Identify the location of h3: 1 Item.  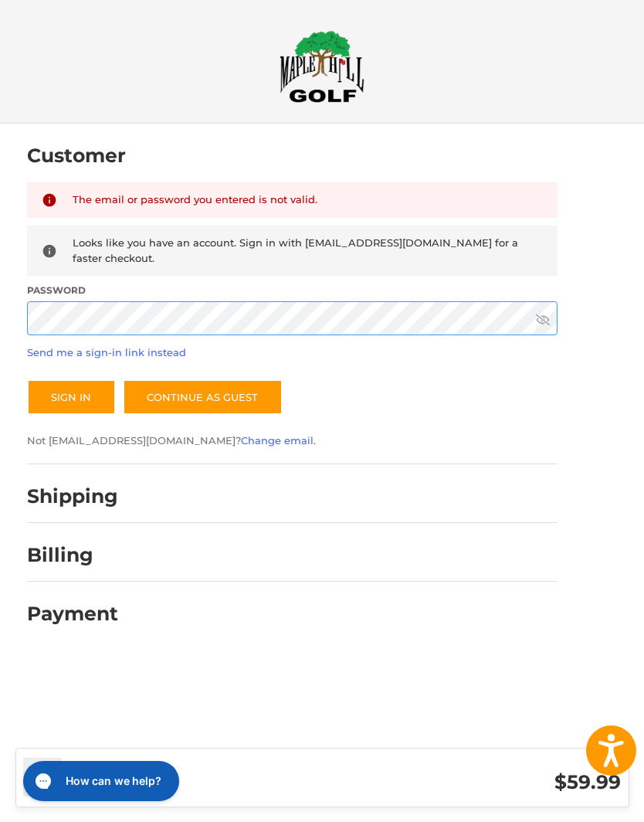
(213, 775).